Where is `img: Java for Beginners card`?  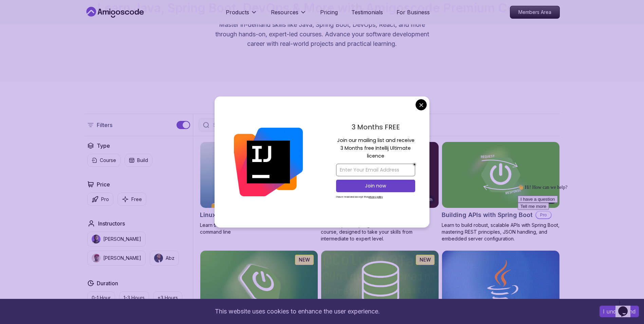 img: Java for Beginners card is located at coordinates (501, 284).